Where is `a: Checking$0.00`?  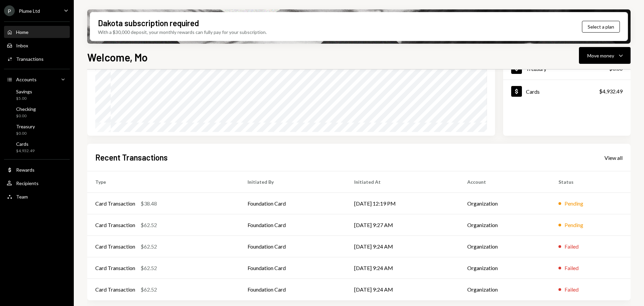
a: Checking$0.00 is located at coordinates (37, 112).